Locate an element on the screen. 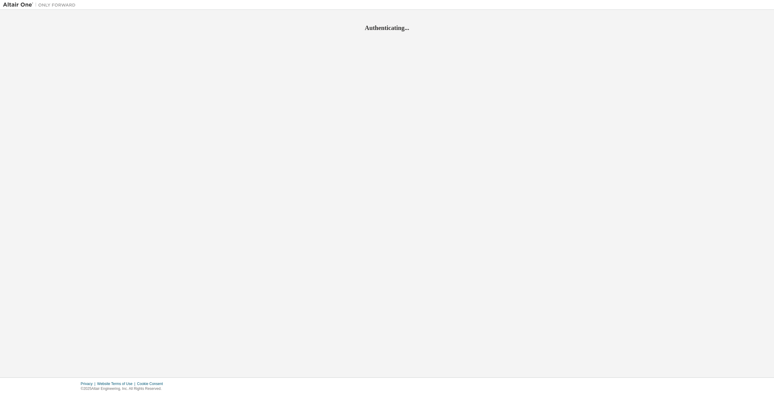 This screenshot has width=774, height=395. div: Website Terms of Use is located at coordinates (117, 383).